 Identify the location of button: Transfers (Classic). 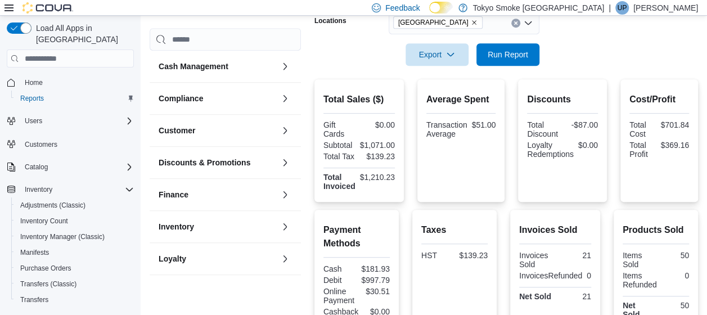
(75, 284).